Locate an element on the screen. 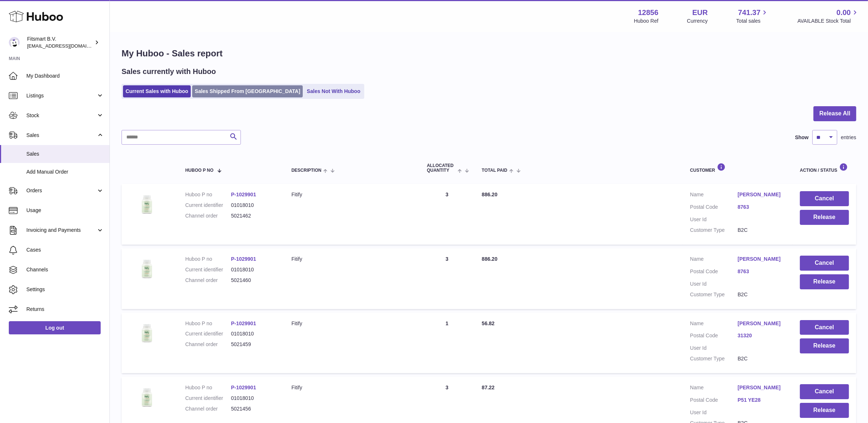  span: 56.82 is located at coordinates (488, 323).